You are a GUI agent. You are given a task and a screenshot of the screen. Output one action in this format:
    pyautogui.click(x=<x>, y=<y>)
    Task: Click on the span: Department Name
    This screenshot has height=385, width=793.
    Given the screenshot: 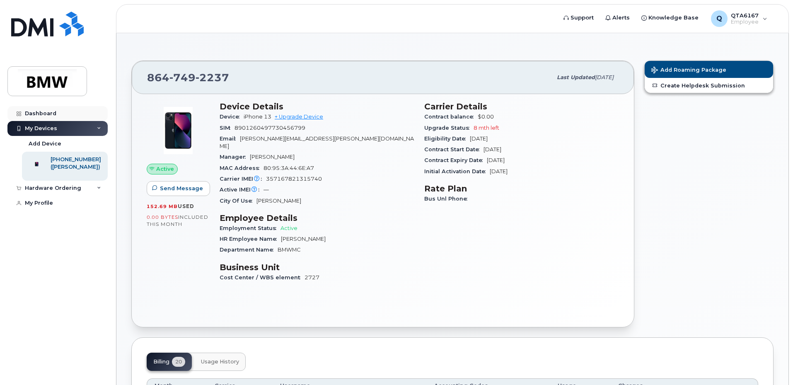 What is the action you would take?
    pyautogui.click(x=248, y=249)
    